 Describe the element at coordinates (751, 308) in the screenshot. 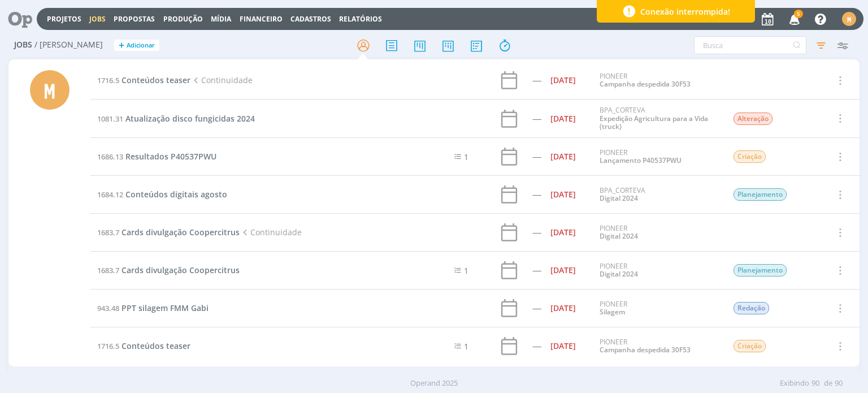

I see `span: Redação` at that location.